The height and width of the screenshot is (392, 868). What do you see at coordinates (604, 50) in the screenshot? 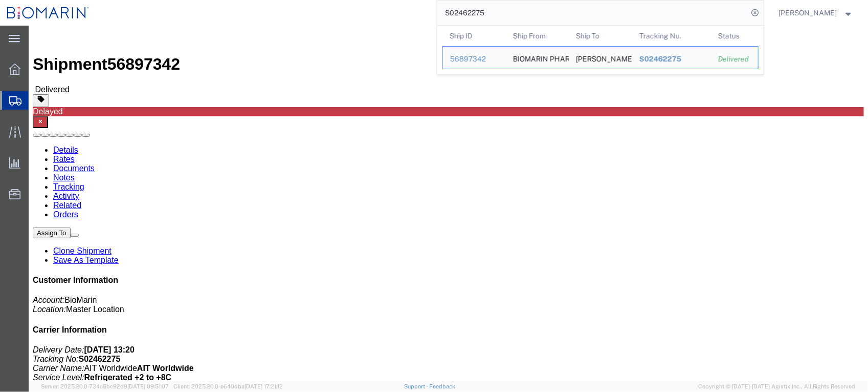
I see `table: Search Results` at bounding box center [604, 50].